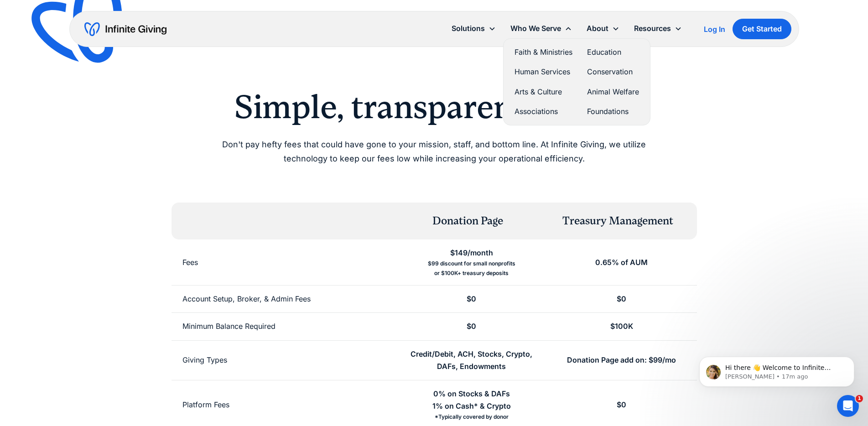  I want to click on div: Account Setup, Broker, & Admin Fees, so click(247, 299).